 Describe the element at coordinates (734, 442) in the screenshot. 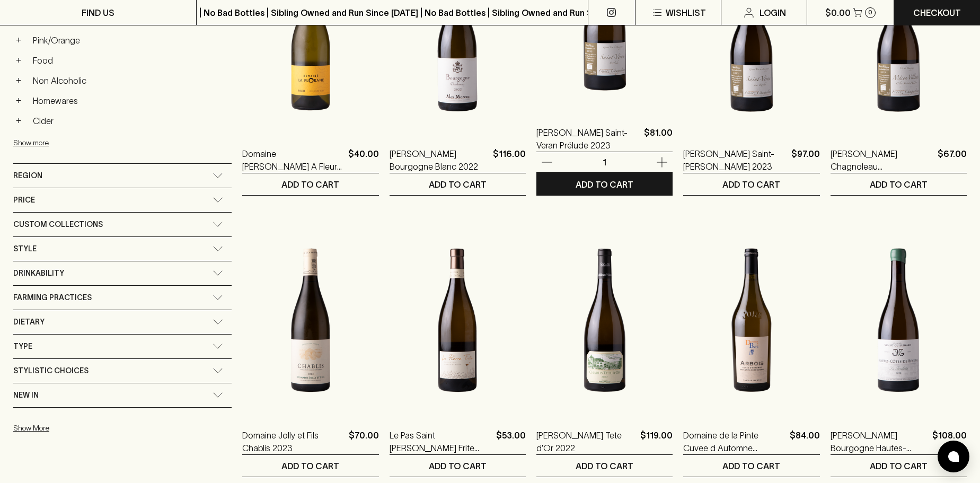

I see `a: Domaine de la Pinte Cuvee d Automne Savagnin Chardonnay NV` at that location.